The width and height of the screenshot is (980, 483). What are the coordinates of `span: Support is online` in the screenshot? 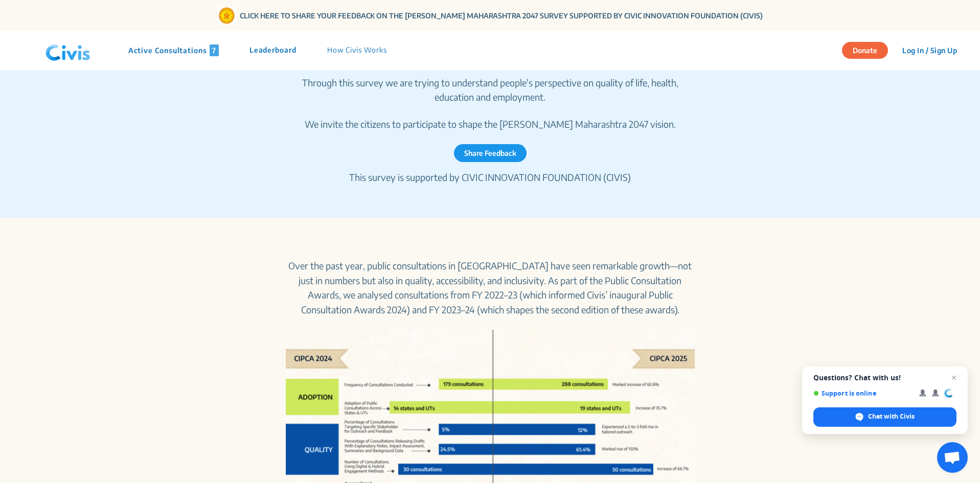 It's located at (862, 393).